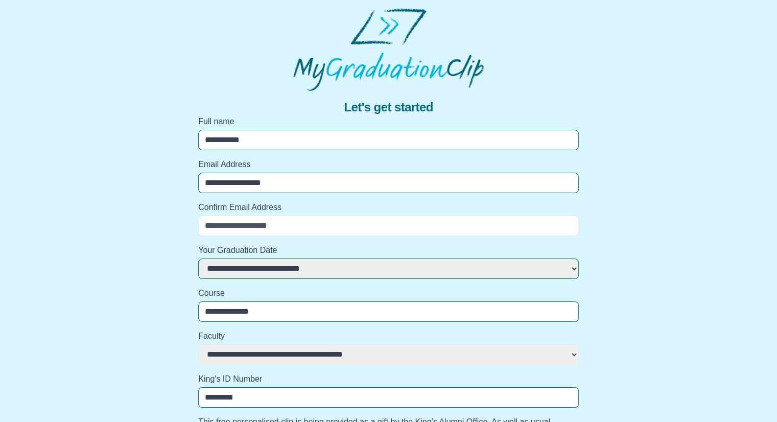 This screenshot has height=422, width=777. I want to click on label: King's ID Number, so click(388, 379).